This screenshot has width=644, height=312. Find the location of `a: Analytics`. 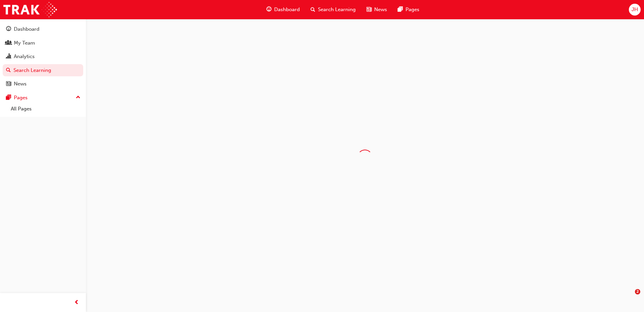

a: Analytics is located at coordinates (43, 56).